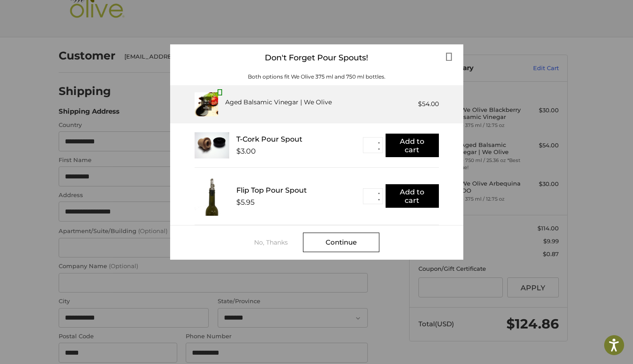  I want to click on img: T_Cork__22625.1711686153.233.225.jpg, so click(212, 145).